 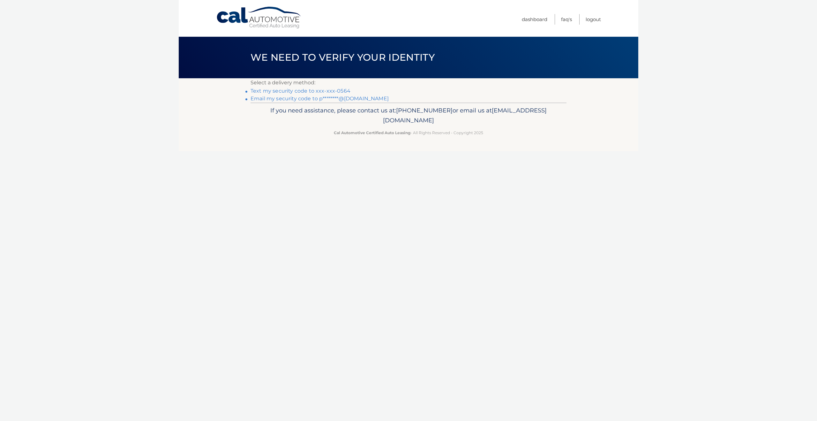 I want to click on a: Text my security code to xxx-xxx-0564, so click(x=300, y=91).